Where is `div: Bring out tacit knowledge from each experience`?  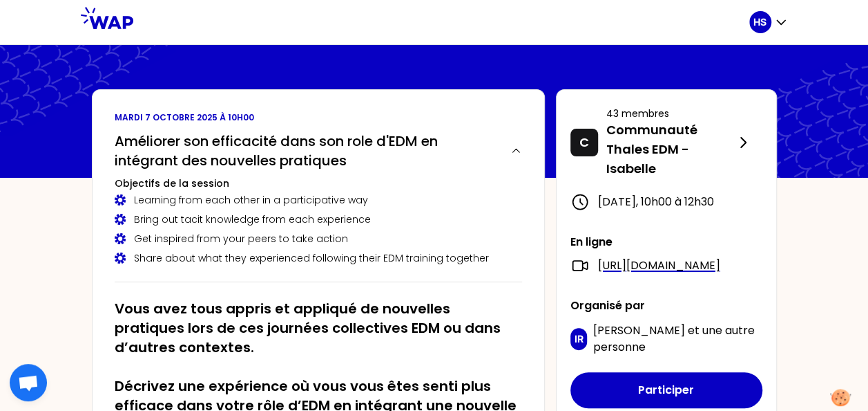 div: Bring out tacit knowledge from each experience is located at coordinates (318, 219).